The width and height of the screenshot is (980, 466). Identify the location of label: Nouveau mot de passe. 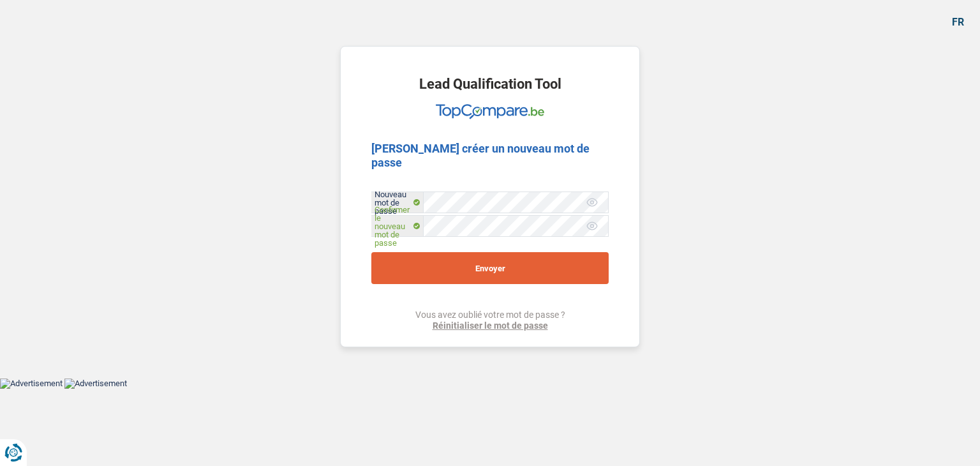
(397, 202).